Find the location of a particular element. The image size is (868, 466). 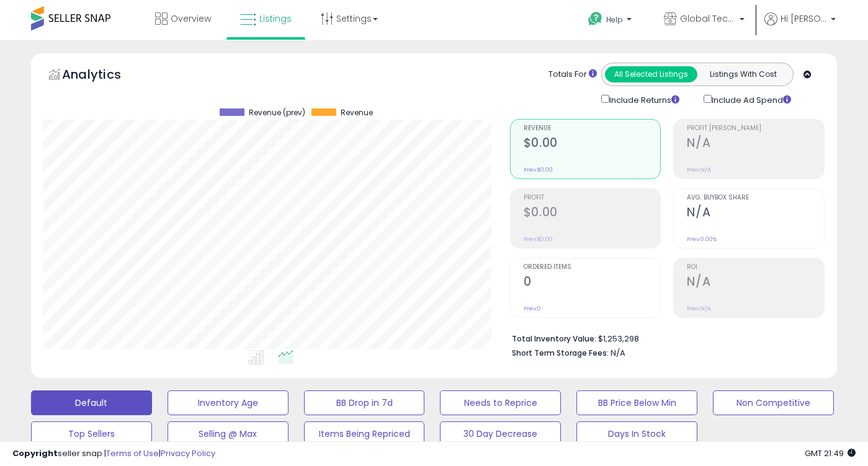

span: Overview is located at coordinates (190, 18).